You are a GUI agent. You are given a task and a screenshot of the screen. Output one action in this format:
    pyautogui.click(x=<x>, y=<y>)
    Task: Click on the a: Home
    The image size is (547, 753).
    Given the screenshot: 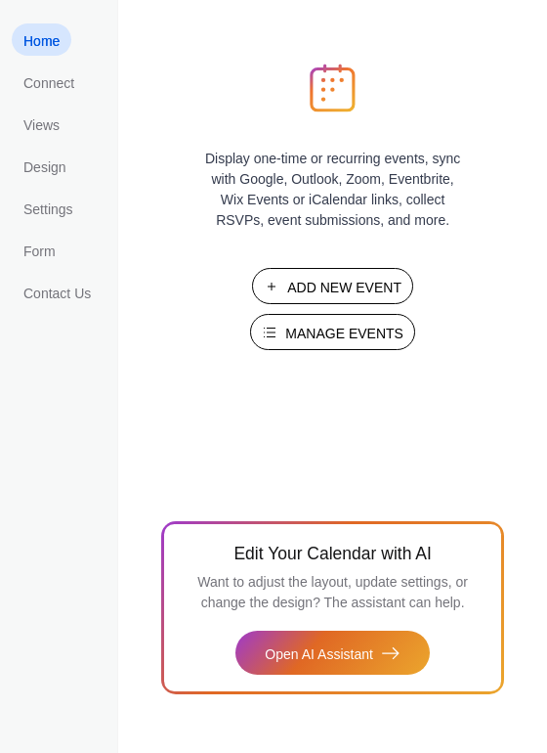 What is the action you would take?
    pyautogui.click(x=41, y=39)
    